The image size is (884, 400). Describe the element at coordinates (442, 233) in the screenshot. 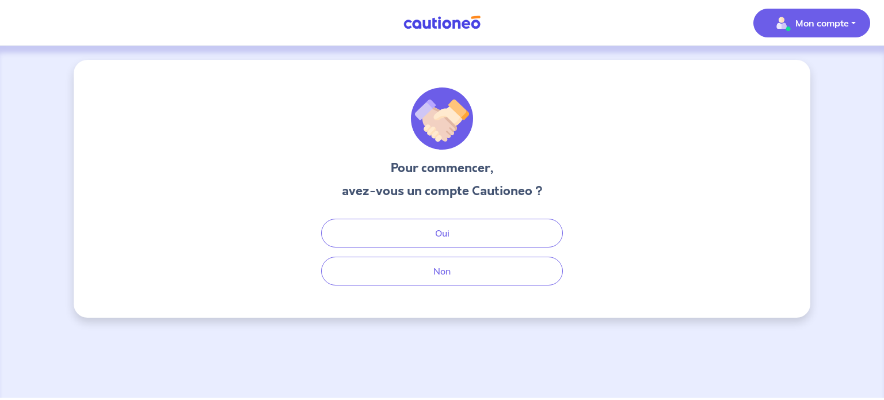

I see `button: Oui` at that location.